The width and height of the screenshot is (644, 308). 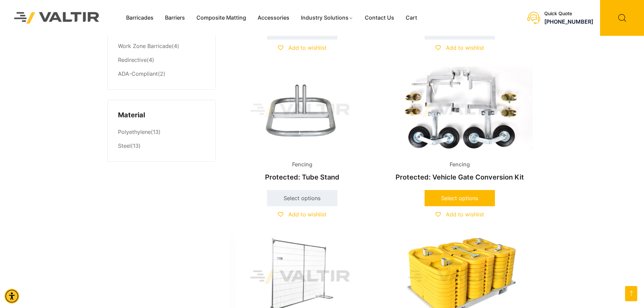 I want to click on img: Valtir Rentals, so click(x=56, y=18).